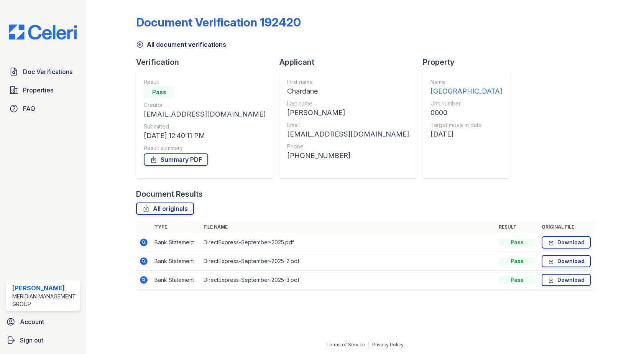  Describe the element at coordinates (43, 72) in the screenshot. I see `a: Doc Verifications` at that location.